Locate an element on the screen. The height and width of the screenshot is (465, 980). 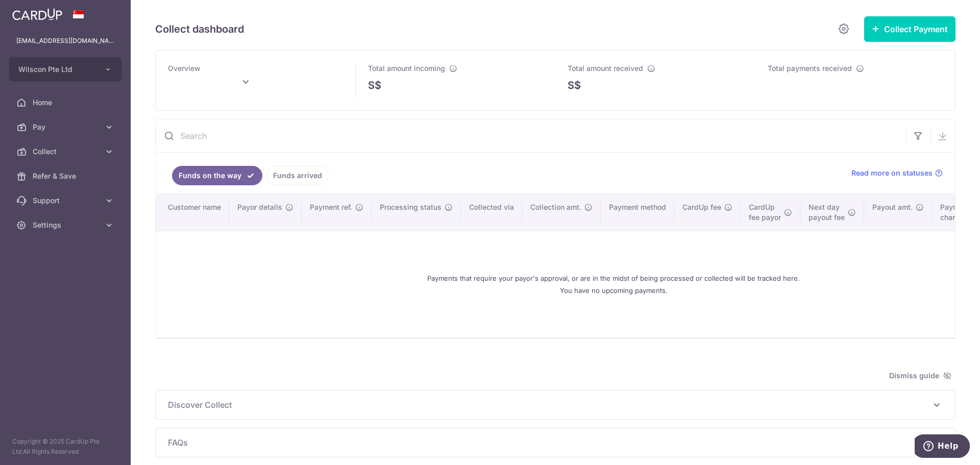
span: Total amount incoming is located at coordinates (406, 68).